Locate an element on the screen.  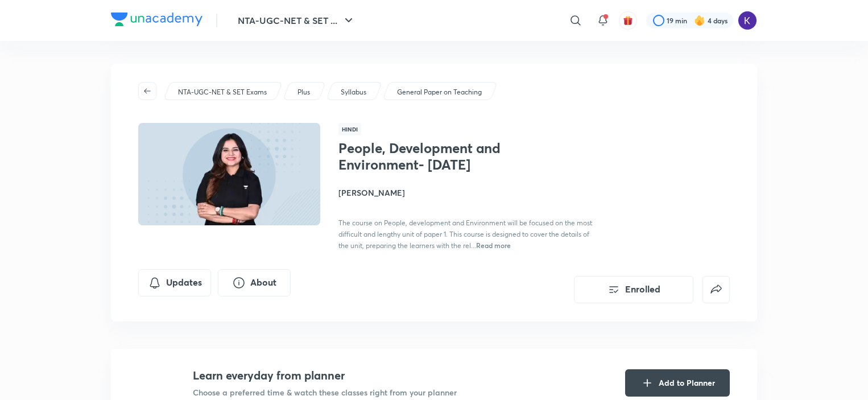
p: Syllabus is located at coordinates (353, 92).